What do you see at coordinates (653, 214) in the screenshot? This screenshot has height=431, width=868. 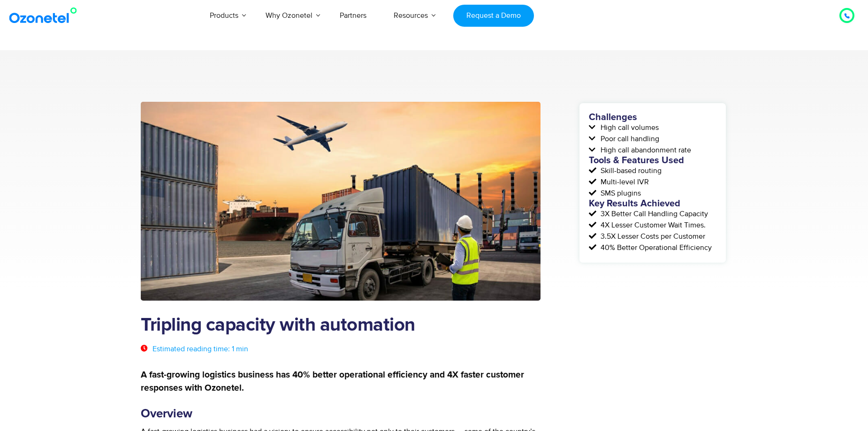 I see `span: 3X Better Call Handling Capacity` at bounding box center [653, 214].